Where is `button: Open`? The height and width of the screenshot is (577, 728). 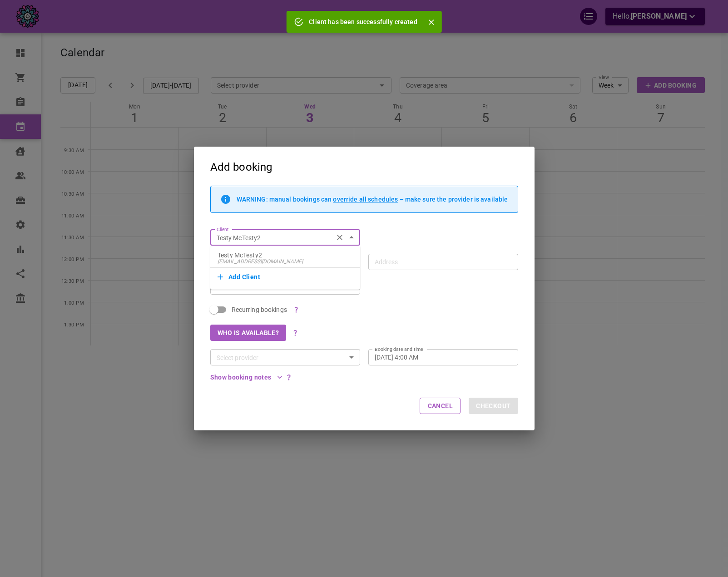
button: Open is located at coordinates (352, 357).